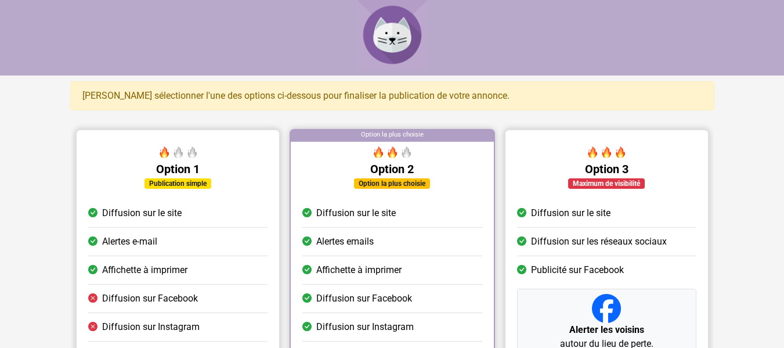 This screenshot has width=784, height=348. Describe the element at coordinates (607, 308) in the screenshot. I see `img: Facebook` at that location.